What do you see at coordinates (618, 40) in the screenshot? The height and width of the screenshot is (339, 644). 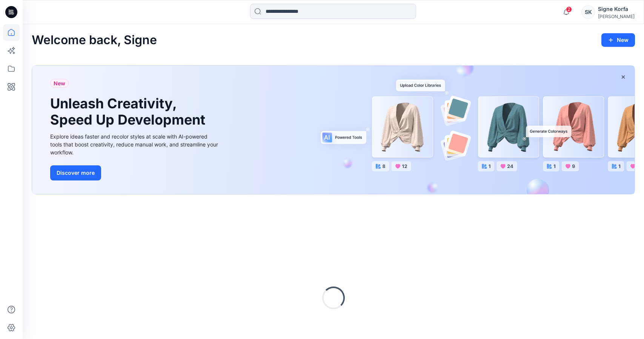 I see `button: New` at bounding box center [618, 40].